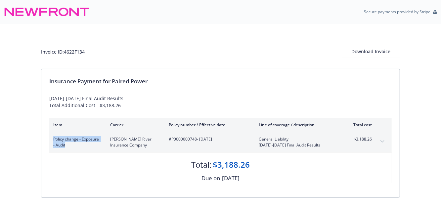  I want to click on div: Policy number / Effective date, so click(209, 125).